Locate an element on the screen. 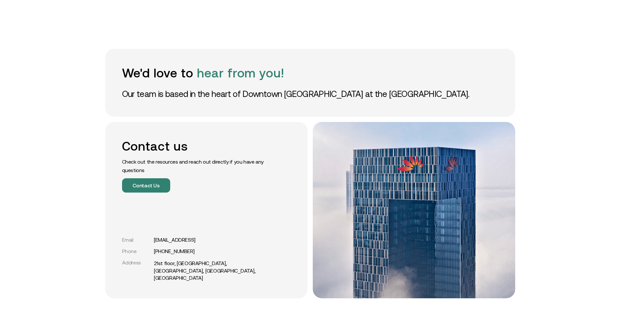 Image resolution: width=620 pixels, height=310 pixels. div: Email is located at coordinates (137, 240).